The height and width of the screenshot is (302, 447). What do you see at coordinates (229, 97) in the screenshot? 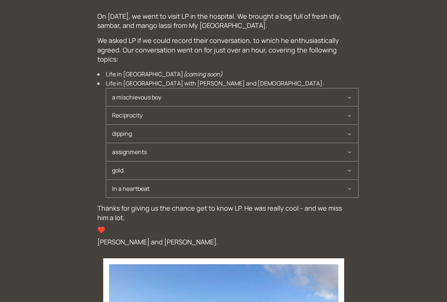
I see `span: a mischievous boy` at bounding box center [229, 97].